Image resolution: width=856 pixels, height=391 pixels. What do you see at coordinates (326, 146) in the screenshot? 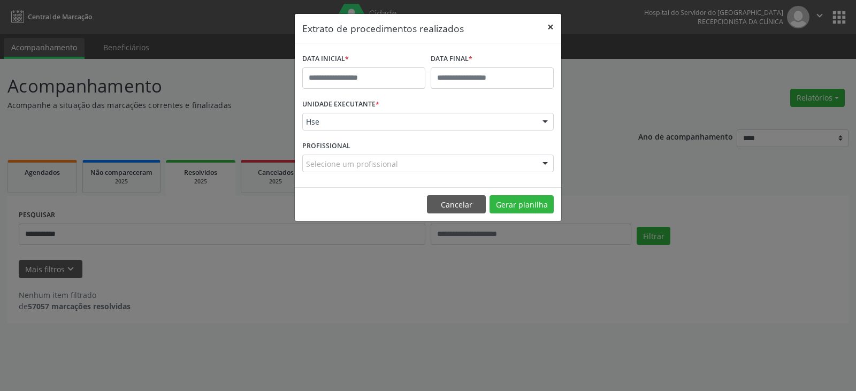
I see `label: PROFISSIONAL` at bounding box center [326, 146].